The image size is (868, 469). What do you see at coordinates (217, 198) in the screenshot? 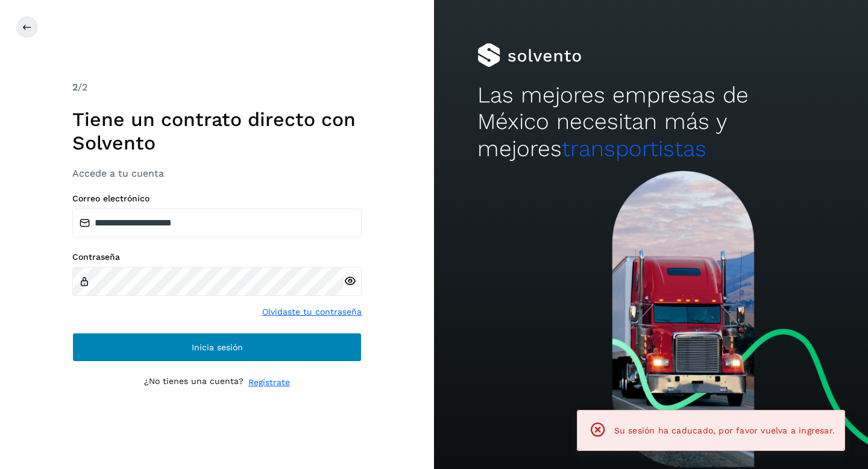
I see `label: Correo electrónico` at bounding box center [217, 198].